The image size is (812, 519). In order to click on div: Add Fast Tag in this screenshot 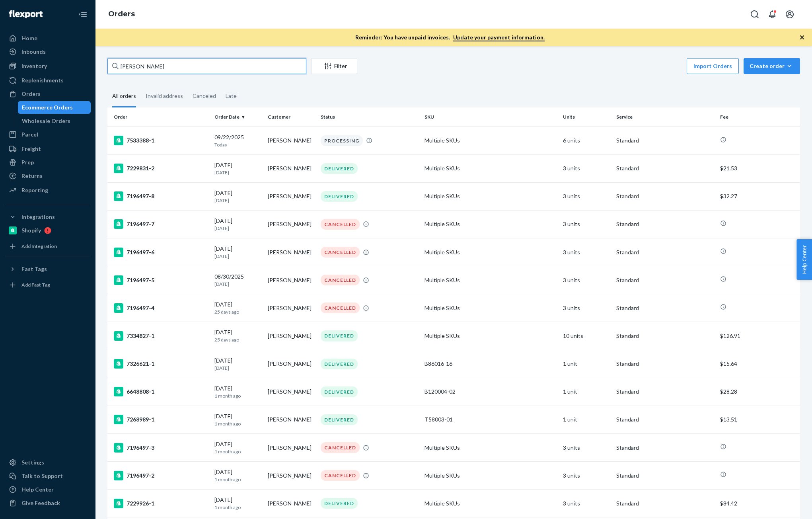, I will do `click(36, 284)`.